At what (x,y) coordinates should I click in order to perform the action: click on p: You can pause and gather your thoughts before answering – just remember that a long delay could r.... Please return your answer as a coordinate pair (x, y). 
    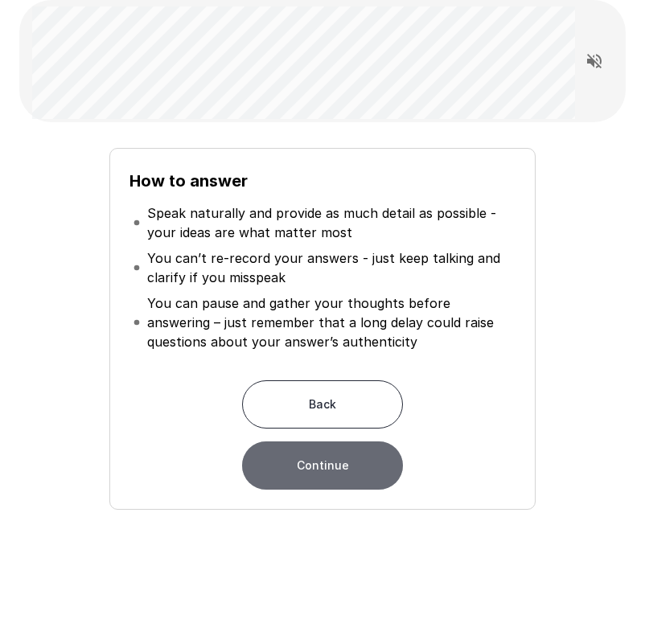
    Looking at the image, I should click on (330, 322).